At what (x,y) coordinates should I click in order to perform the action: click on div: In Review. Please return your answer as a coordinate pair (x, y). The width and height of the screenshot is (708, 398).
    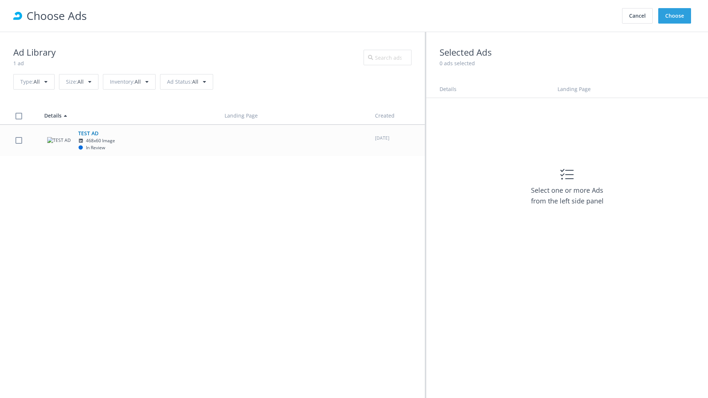
    Looking at the image, I should click on (91, 148).